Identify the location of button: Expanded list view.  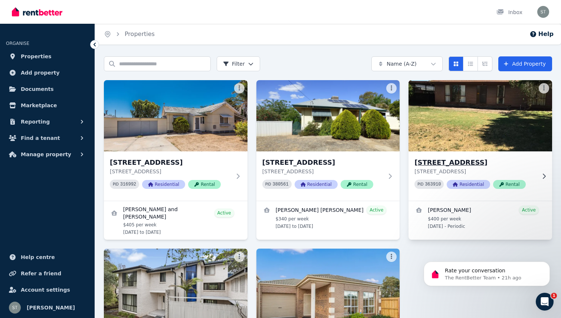
(485, 64).